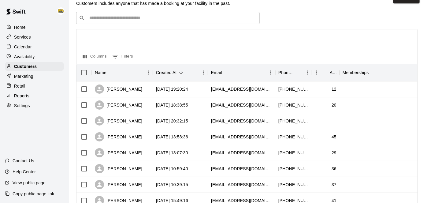 The height and width of the screenshot is (203, 427). I want to click on p: Copy public page link, so click(33, 193).